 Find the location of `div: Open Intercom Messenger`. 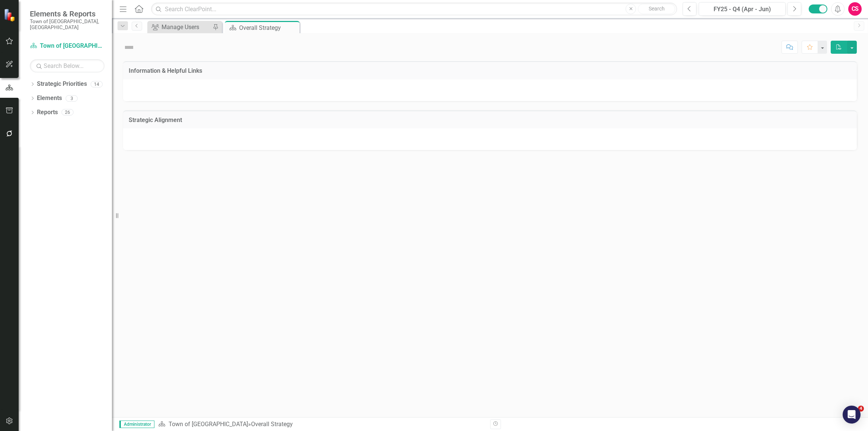

div: Open Intercom Messenger is located at coordinates (851, 414).